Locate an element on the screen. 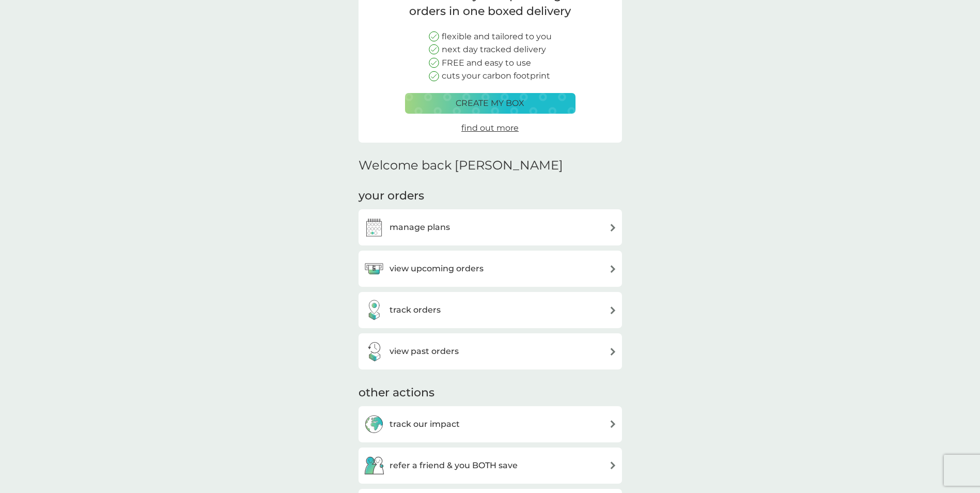  h3: view past orders is located at coordinates (424, 352).